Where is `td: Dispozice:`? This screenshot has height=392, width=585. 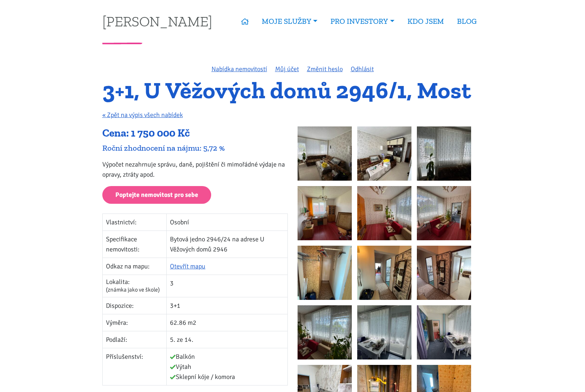 td: Dispozice: is located at coordinates (135, 306).